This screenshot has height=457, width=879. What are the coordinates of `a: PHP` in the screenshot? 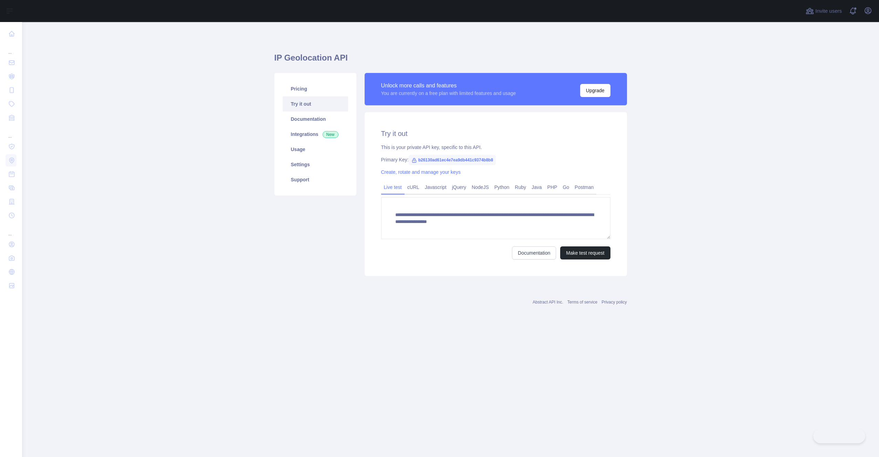 It's located at (552, 187).